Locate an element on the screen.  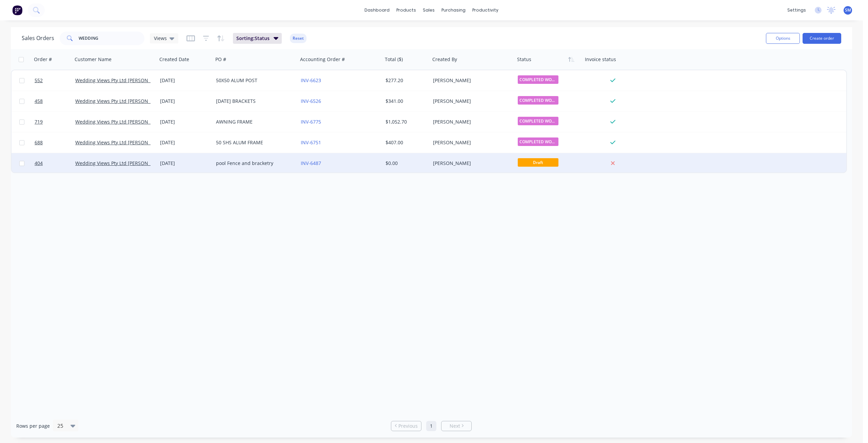
a: 404 is located at coordinates (55, 163).